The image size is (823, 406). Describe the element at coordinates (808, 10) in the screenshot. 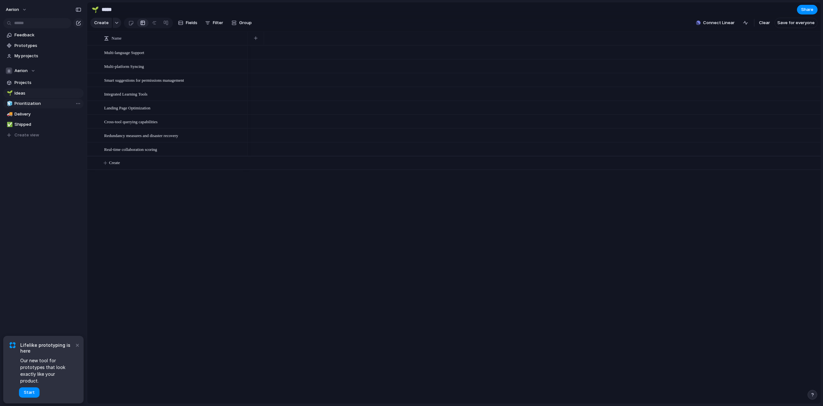

I see `button: Share` at that location.